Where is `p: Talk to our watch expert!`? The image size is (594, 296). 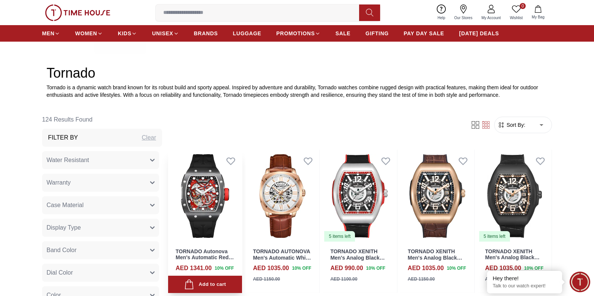 p: Talk to our watch expert! is located at coordinates (524, 286).